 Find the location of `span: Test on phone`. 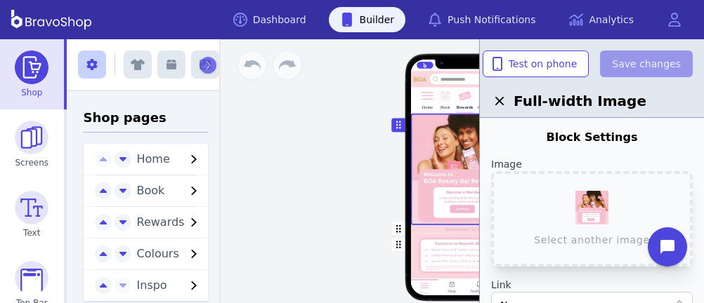

span: Test on phone is located at coordinates (536, 64).